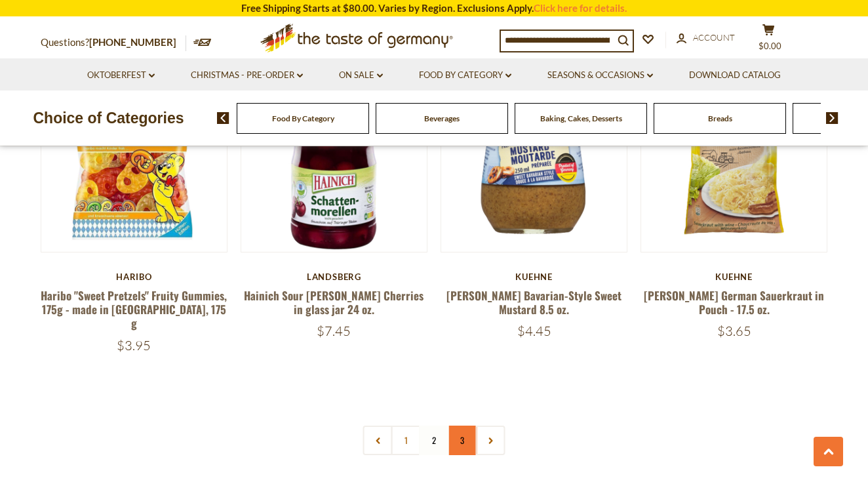 This screenshot has height=484, width=868. What do you see at coordinates (735, 75) in the screenshot?
I see `a: Download Catalog` at bounding box center [735, 75].